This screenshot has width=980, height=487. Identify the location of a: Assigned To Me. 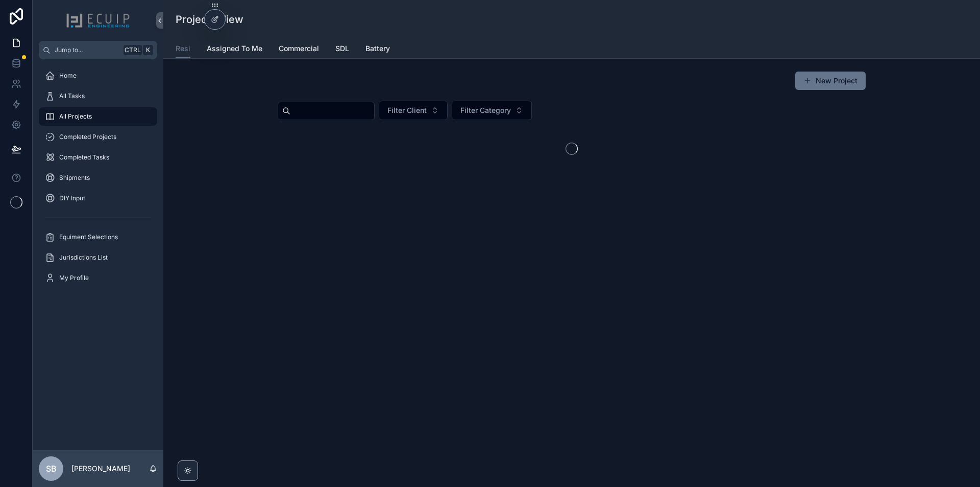
(234, 50).